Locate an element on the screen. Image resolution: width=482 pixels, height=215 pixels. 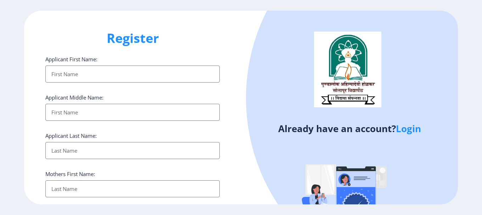
img: logo is located at coordinates (347, 69).